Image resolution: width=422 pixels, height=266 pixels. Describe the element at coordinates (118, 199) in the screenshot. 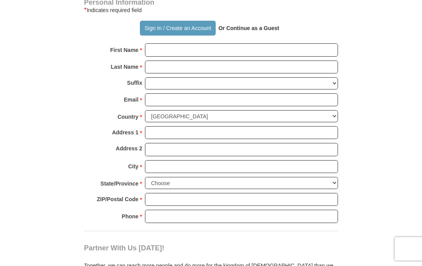

I see `strong: ZIP/Postal Code` at that location.